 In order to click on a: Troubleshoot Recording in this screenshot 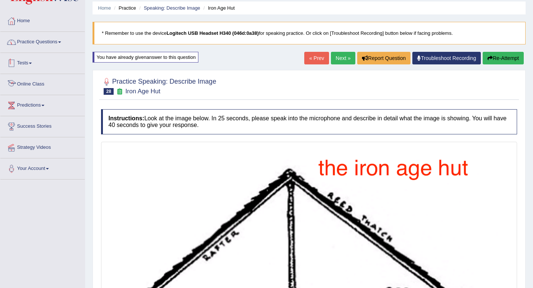, I will do `click(446, 58)`.